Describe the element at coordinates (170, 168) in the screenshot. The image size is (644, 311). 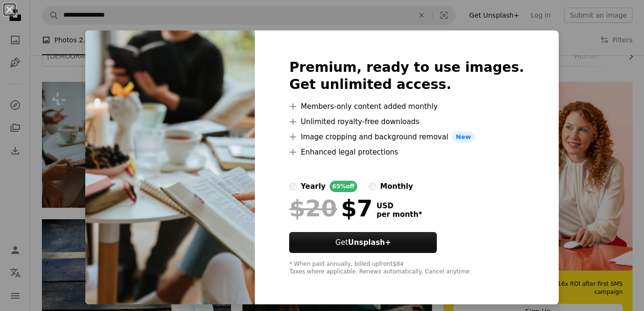
I see `img: premium_photo-1668197656968-30938b40e7c3` at that location.